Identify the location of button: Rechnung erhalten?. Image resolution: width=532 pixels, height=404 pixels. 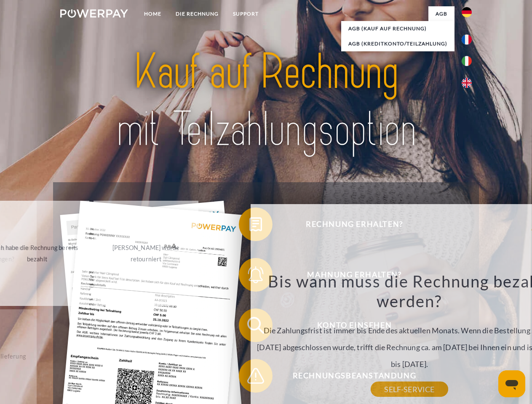
(348, 225).